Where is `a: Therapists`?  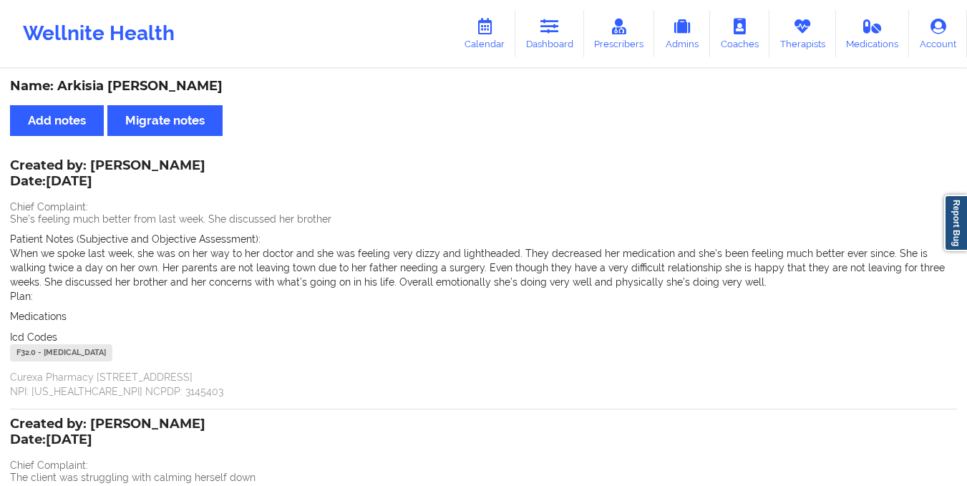 a: Therapists is located at coordinates (803, 34).